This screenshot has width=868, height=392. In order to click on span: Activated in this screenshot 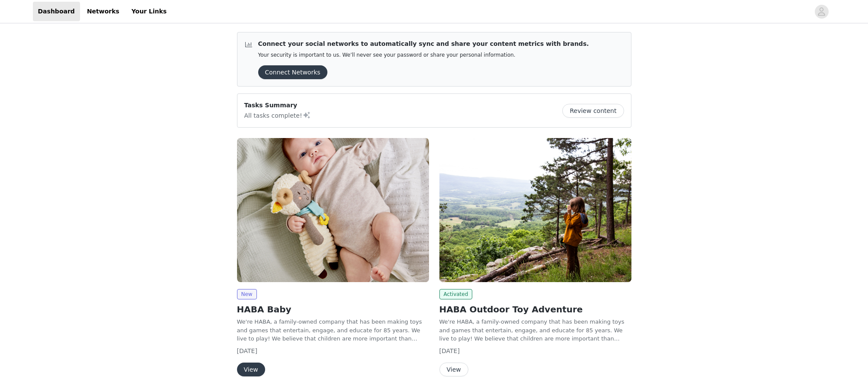, I will do `click(456, 294)`.